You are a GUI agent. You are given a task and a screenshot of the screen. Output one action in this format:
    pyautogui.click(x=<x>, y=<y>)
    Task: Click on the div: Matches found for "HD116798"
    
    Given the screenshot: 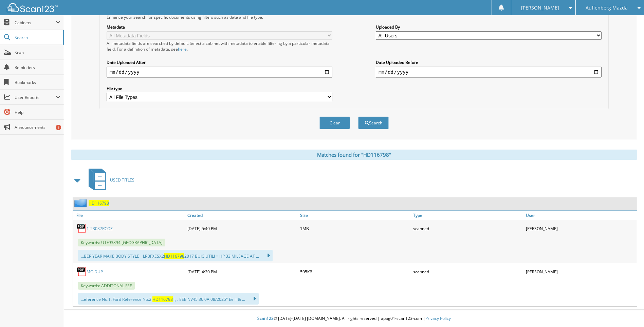 What is the action you would take?
    pyautogui.click(x=354, y=155)
    